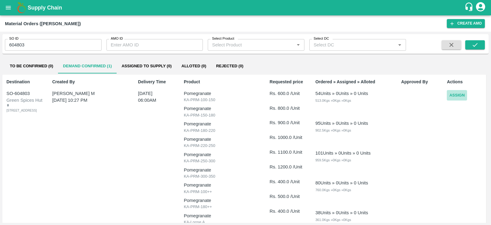  What do you see at coordinates (420, 82) in the screenshot?
I see `p: Approved By` at bounding box center [420, 82].